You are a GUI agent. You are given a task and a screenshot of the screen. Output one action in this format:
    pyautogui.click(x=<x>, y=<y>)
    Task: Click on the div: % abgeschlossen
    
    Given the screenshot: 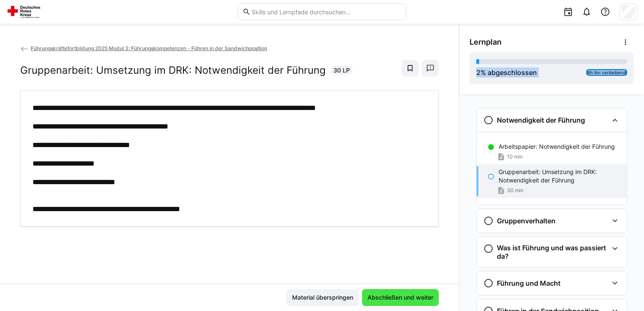 What is the action you would take?
    pyautogui.click(x=506, y=72)
    